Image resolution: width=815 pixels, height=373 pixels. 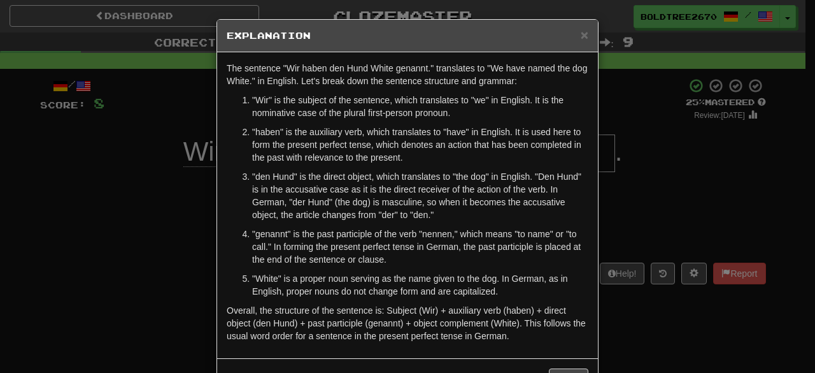 What do you see at coordinates (408, 323) in the screenshot?
I see `p: Overall, the structure of the sentence is: Subject (Wir) + auxiliary verb (haben) + direct object...` at bounding box center [408, 323].